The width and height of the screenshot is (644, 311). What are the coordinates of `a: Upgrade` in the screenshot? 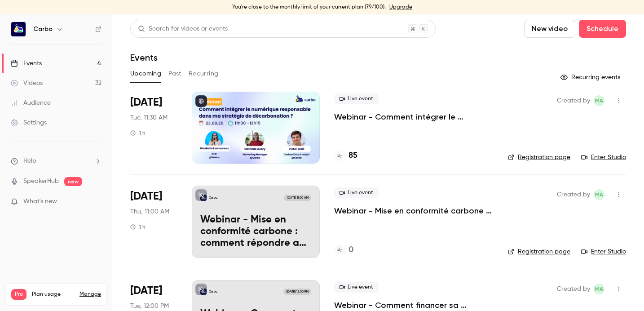 It's located at (401, 8).